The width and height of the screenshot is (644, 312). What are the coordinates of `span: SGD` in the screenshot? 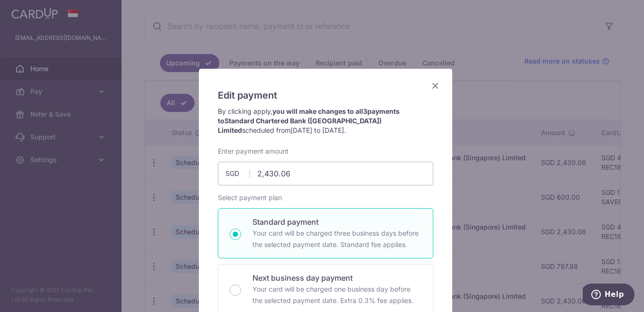 It's located at (237, 174).